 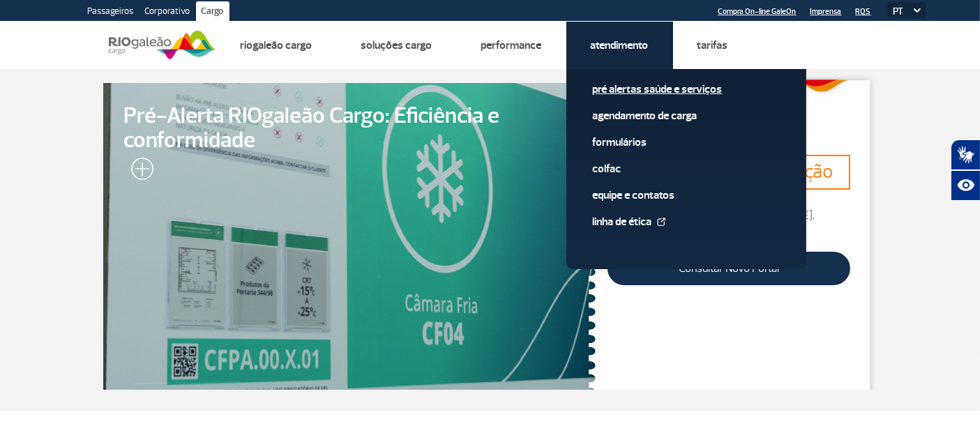 What do you see at coordinates (686, 142) in the screenshot?
I see `a: Formulários` at bounding box center [686, 142].